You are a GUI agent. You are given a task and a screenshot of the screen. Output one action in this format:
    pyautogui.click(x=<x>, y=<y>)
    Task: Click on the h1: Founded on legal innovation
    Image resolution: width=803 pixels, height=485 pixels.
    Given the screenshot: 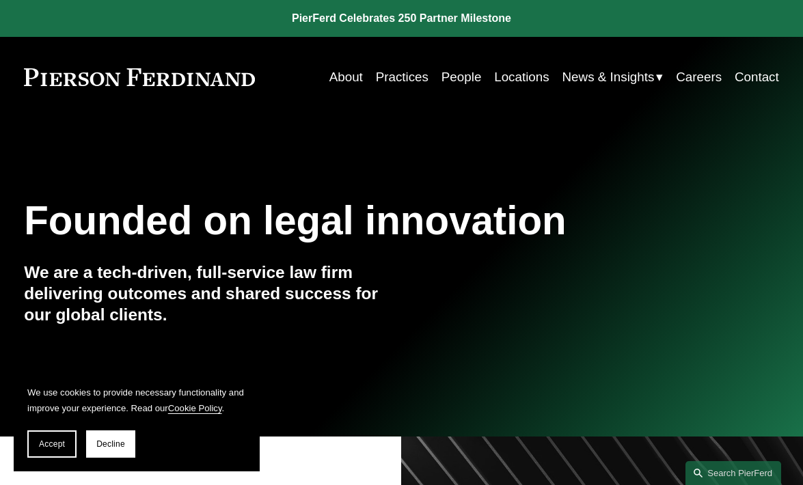 What is the action you would take?
    pyautogui.click(x=338, y=221)
    